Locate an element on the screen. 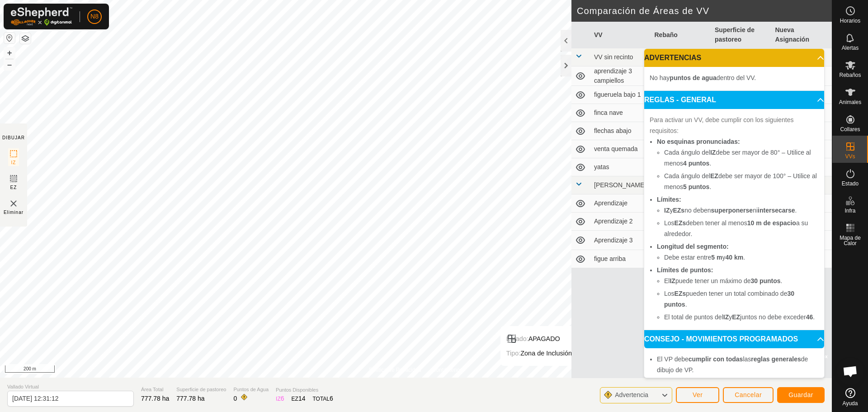 This screenshot has width=868, height=412. b: 4 puntos is located at coordinates (696, 163).